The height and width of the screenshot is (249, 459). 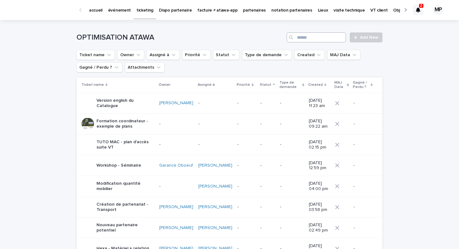 What do you see at coordinates (125, 228) in the screenshot?
I see `p: Nouveau partenaire potentiel` at bounding box center [125, 228].